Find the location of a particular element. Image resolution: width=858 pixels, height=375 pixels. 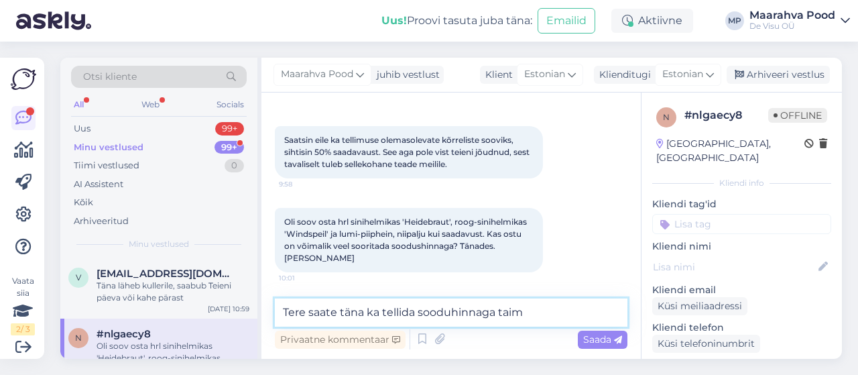

button: Emailid is located at coordinates (566, 21).